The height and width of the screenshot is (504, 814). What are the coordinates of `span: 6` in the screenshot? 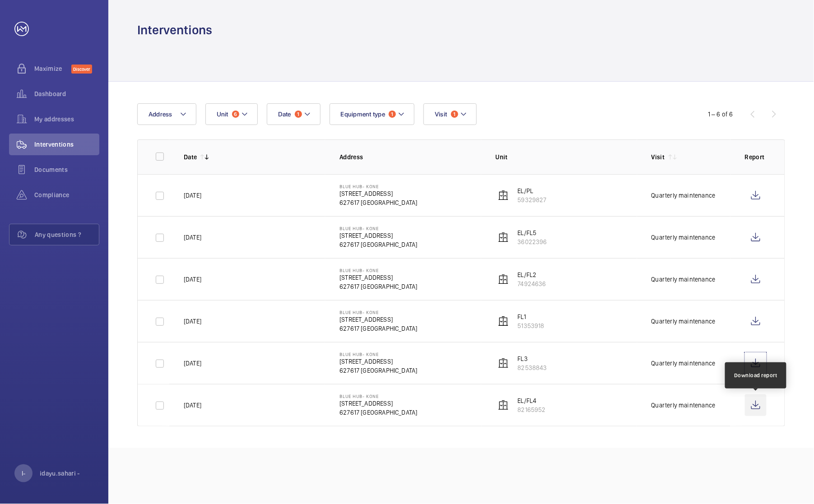 It's located at (235, 115).